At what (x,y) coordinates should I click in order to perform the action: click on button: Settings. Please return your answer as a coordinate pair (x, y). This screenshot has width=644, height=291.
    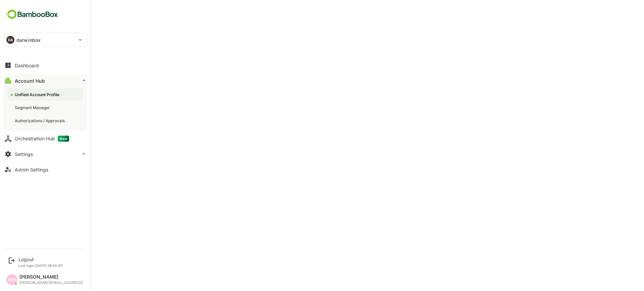
    Looking at the image, I should click on (45, 154).